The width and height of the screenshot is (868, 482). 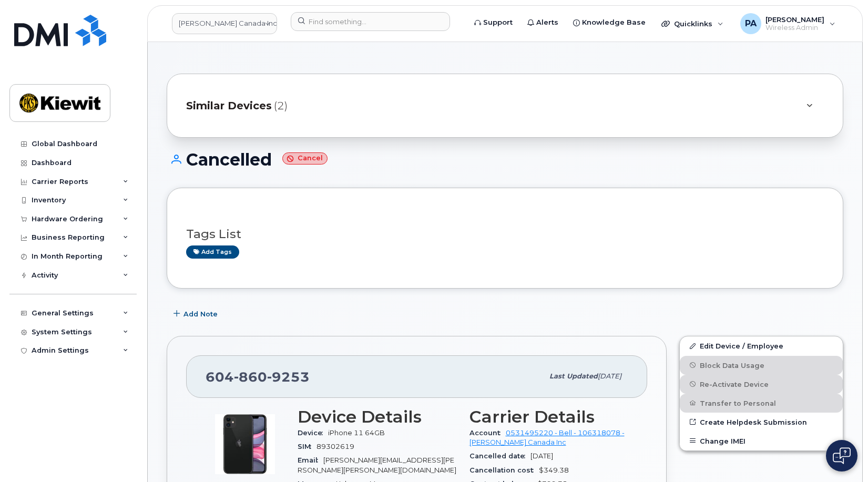 What do you see at coordinates (549, 416) in the screenshot?
I see `h3: Carrier Details` at bounding box center [549, 416].